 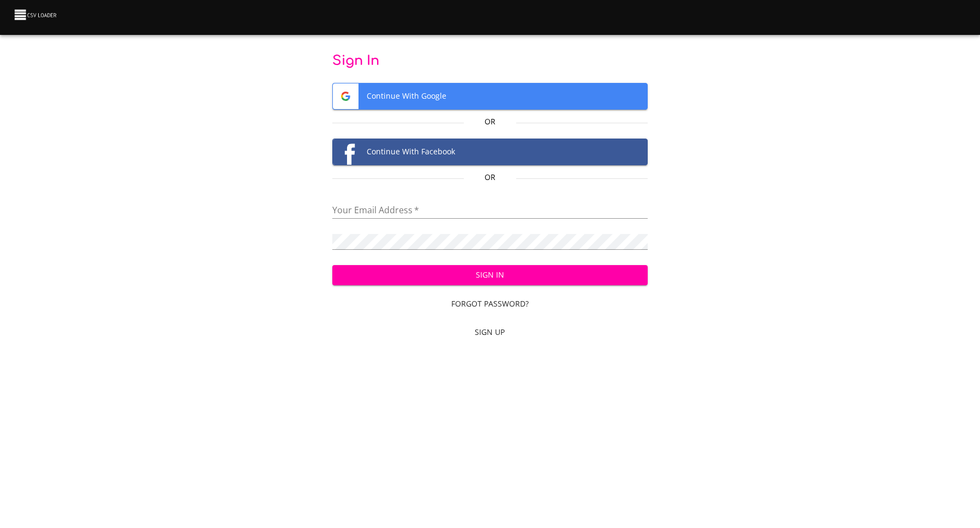 What do you see at coordinates (36, 14) in the screenshot?
I see `img: CSV Loader` at bounding box center [36, 14].